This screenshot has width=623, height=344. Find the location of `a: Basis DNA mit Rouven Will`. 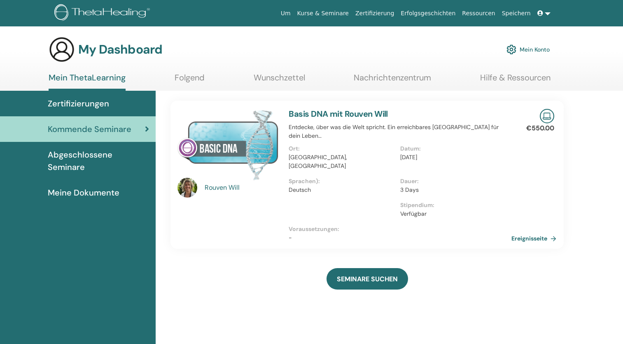

a: Basis DNA mit Rouven Will is located at coordinates (338, 114).